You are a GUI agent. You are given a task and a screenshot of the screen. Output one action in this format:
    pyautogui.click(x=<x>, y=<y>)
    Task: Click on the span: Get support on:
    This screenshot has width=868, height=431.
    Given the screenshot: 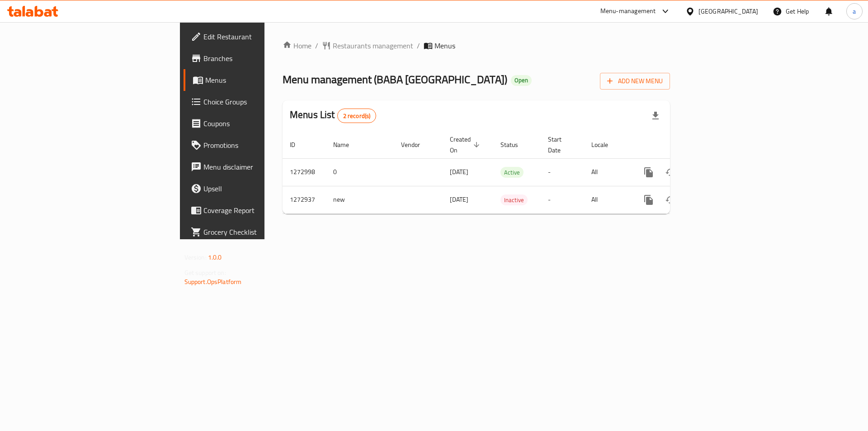 What is the action you would take?
    pyautogui.click(x=206, y=273)
    